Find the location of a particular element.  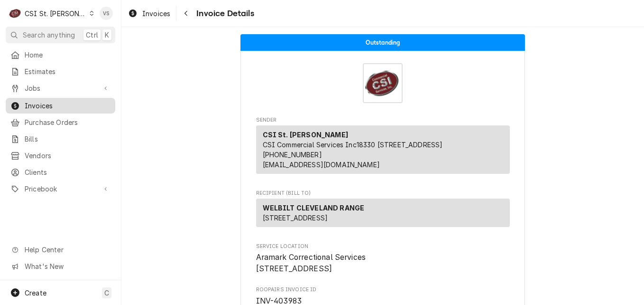

div: VS is located at coordinates (106, 13).